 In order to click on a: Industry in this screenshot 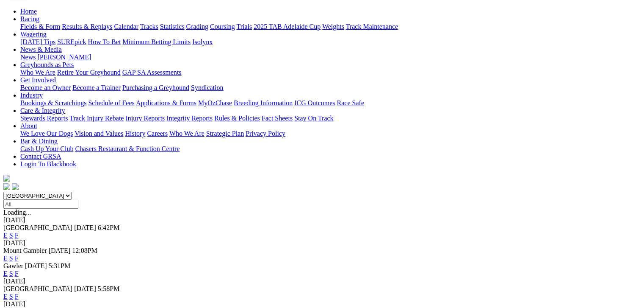, I will do `click(31, 95)`.